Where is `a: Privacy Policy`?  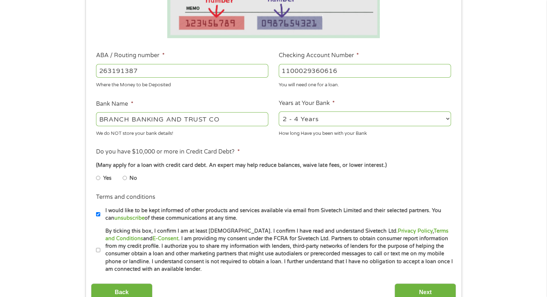
a: Privacy Policy is located at coordinates (415, 231).